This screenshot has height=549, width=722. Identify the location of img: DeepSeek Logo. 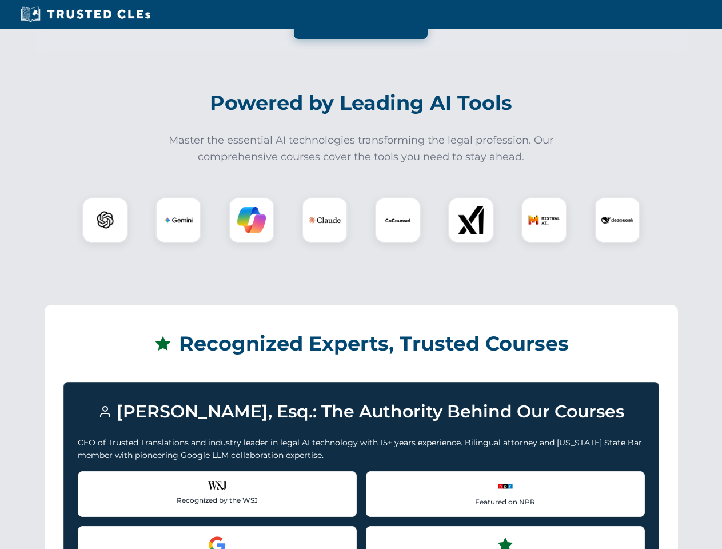
(617, 220).